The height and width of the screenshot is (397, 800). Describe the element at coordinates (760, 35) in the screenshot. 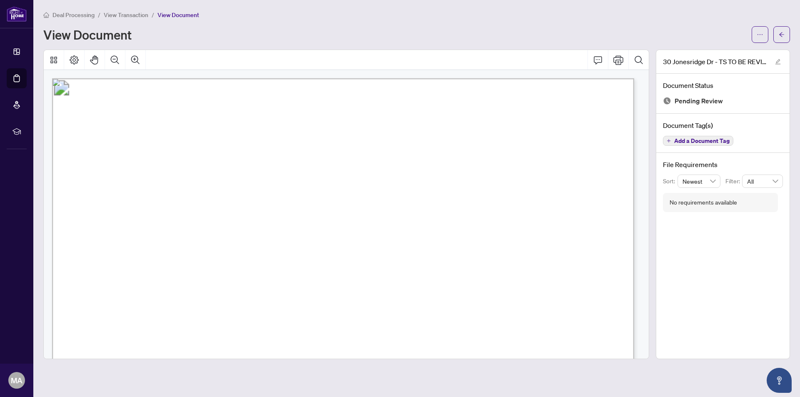

I see `span: ellipsis` at that location.